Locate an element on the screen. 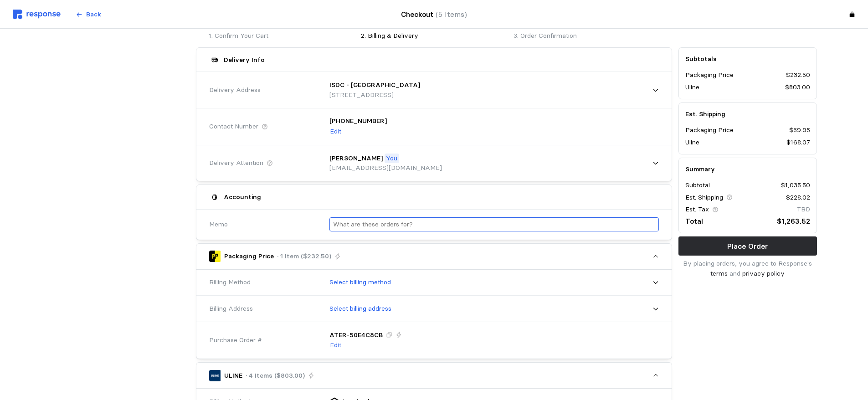 Image resolution: width=868 pixels, height=400 pixels. p: TBD is located at coordinates (804, 210).